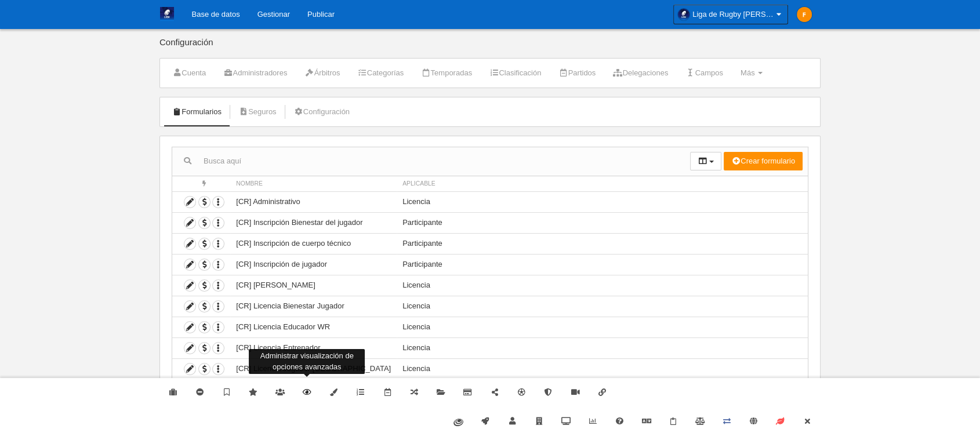 This screenshot has height=436, width=980. Describe the element at coordinates (322, 111) in the screenshot. I see `a: Configuración` at that location.